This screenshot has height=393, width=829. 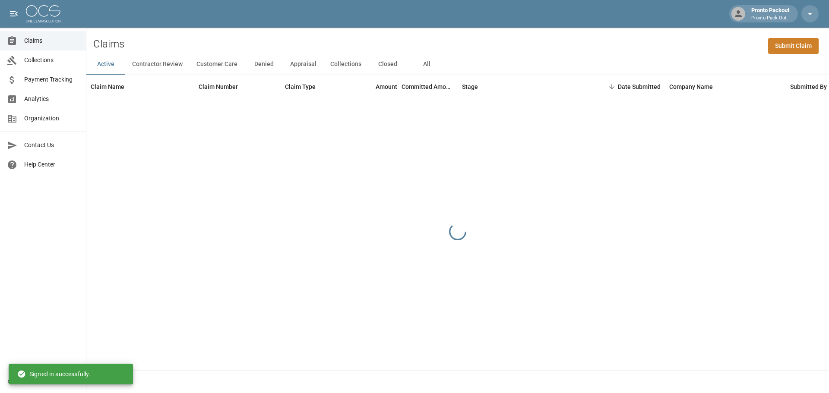 What do you see at coordinates (109, 44) in the screenshot?
I see `h2: Claims` at bounding box center [109, 44].